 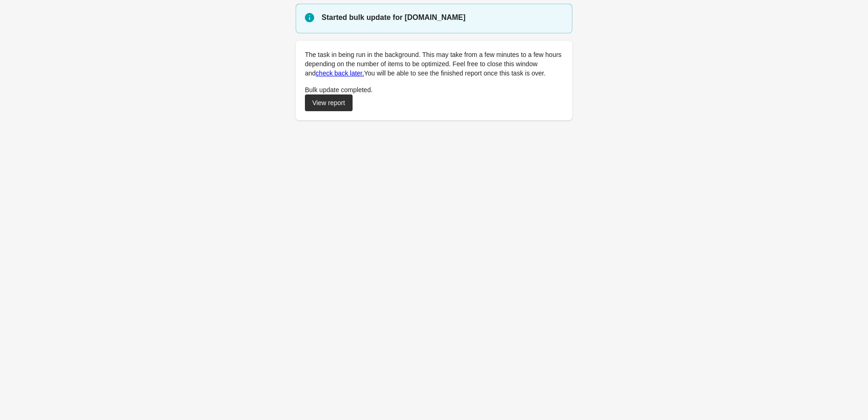 I want to click on div: Bulk update completed., so click(x=434, y=94).